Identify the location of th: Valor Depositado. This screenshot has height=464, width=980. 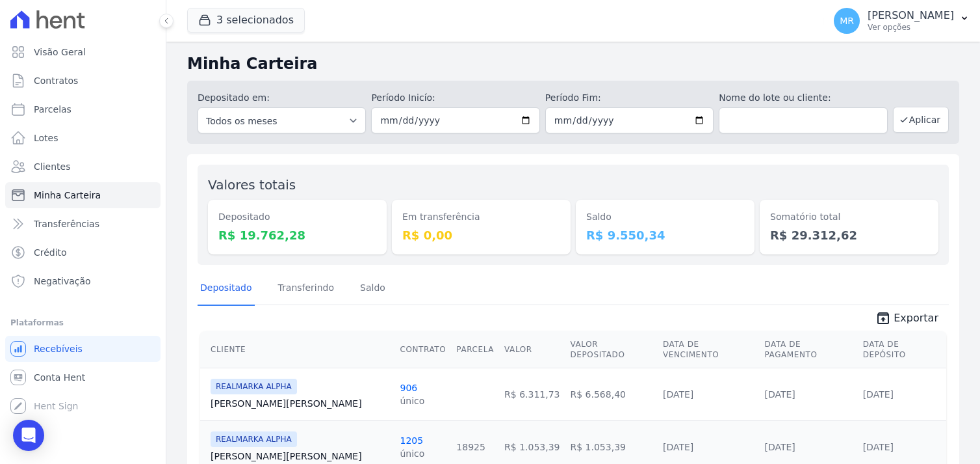
(612, 349).